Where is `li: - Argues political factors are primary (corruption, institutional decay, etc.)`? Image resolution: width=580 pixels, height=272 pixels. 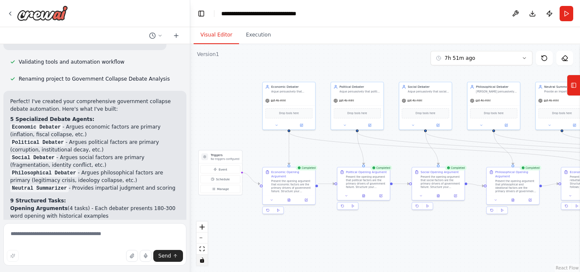 li: - Argues political factors are primary (corruption, institutional decay, etc.) is located at coordinates (95, 146).